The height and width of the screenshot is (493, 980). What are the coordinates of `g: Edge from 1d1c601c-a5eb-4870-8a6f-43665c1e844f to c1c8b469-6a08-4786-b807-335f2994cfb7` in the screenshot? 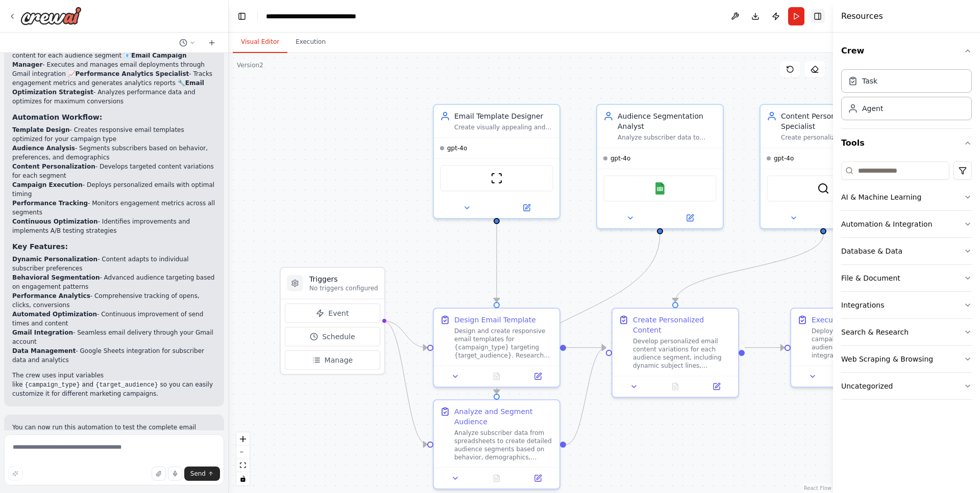 It's located at (749, 268).